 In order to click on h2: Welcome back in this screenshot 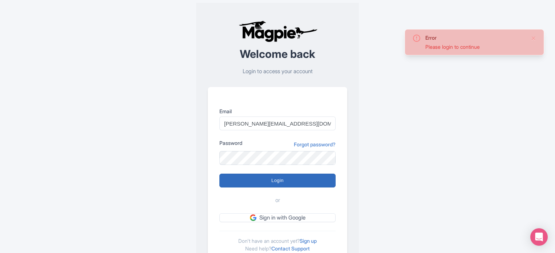, I will do `click(278, 54)`.